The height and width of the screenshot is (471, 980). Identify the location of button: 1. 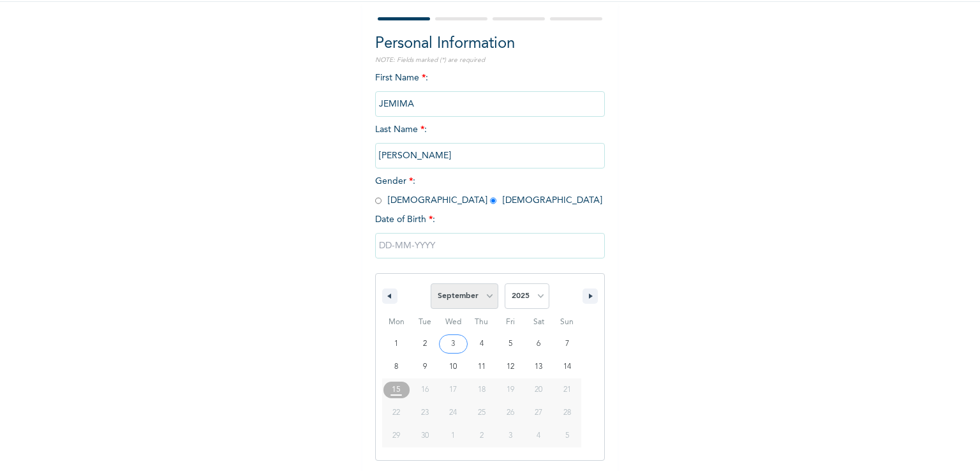
(396, 343).